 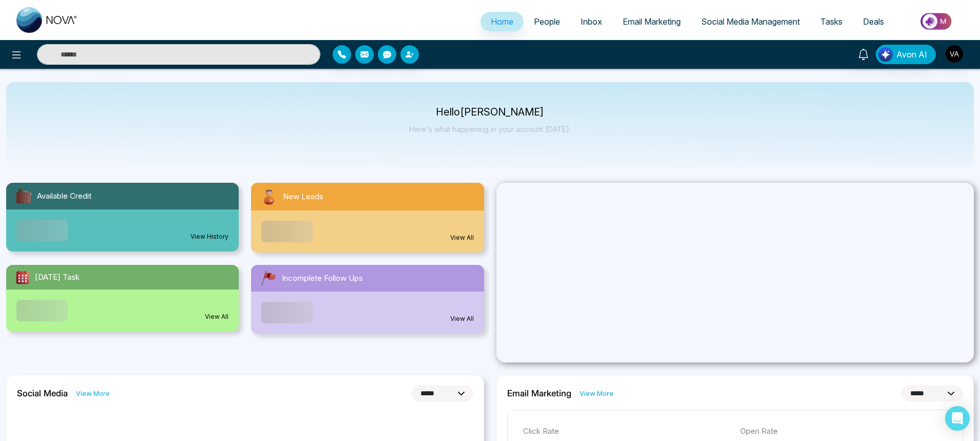 I want to click on a: Social Media Management, so click(x=750, y=21).